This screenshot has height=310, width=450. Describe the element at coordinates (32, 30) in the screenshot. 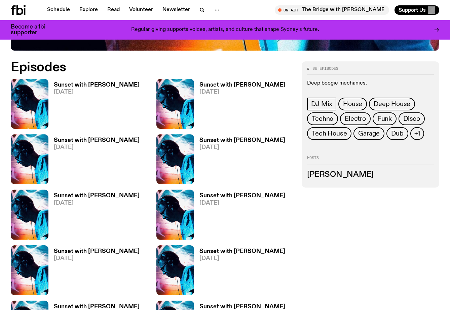

I see `h3: Become a fbi supporter` at that location.